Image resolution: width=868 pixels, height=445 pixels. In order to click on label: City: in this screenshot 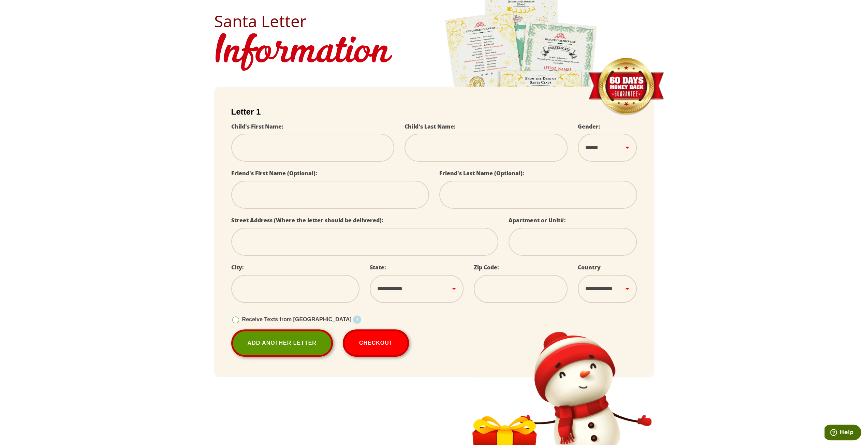, I will do `click(237, 267)`.